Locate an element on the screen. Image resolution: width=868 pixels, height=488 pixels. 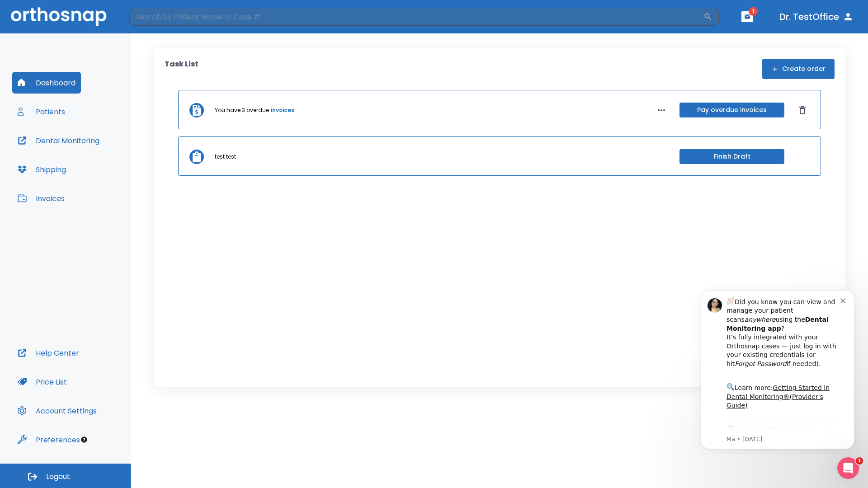
a: Help Center is located at coordinates (48, 353).